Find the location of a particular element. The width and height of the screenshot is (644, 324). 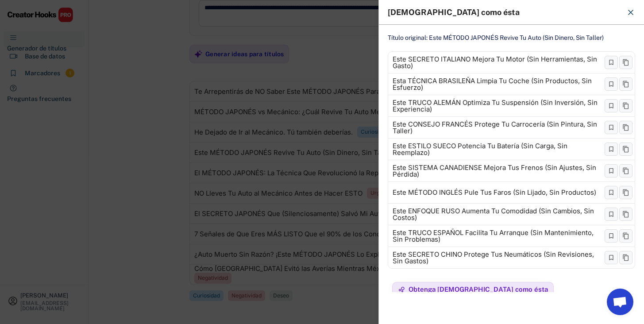

font: Este TRUCO ALEMÁN Optimiza Tu Suspensión (Sin Inversión, Sin Experiencia) is located at coordinates (496, 106).